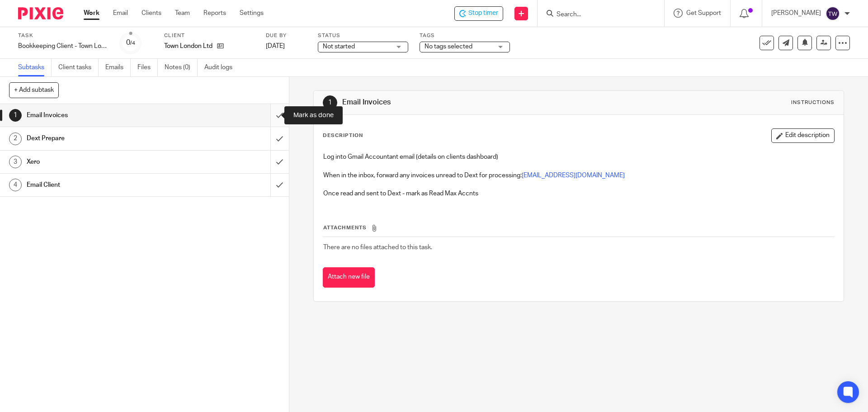  I want to click on span: Attachments, so click(345, 228).